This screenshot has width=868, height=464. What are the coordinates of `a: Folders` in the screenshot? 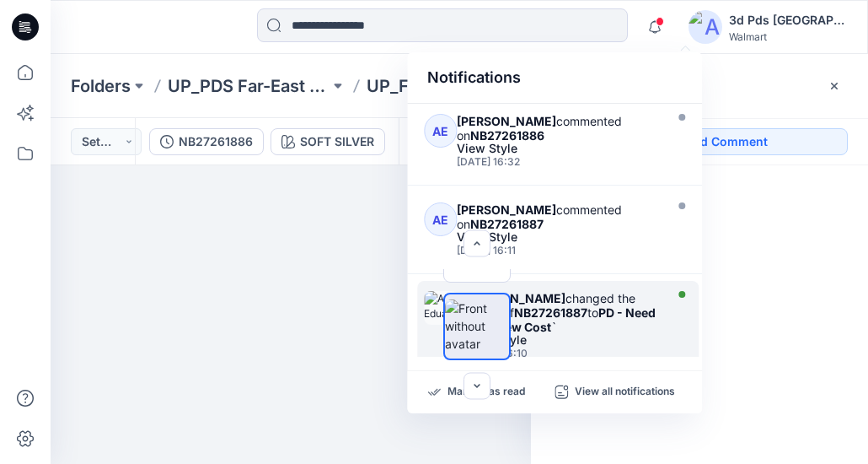 It's located at (101, 86).